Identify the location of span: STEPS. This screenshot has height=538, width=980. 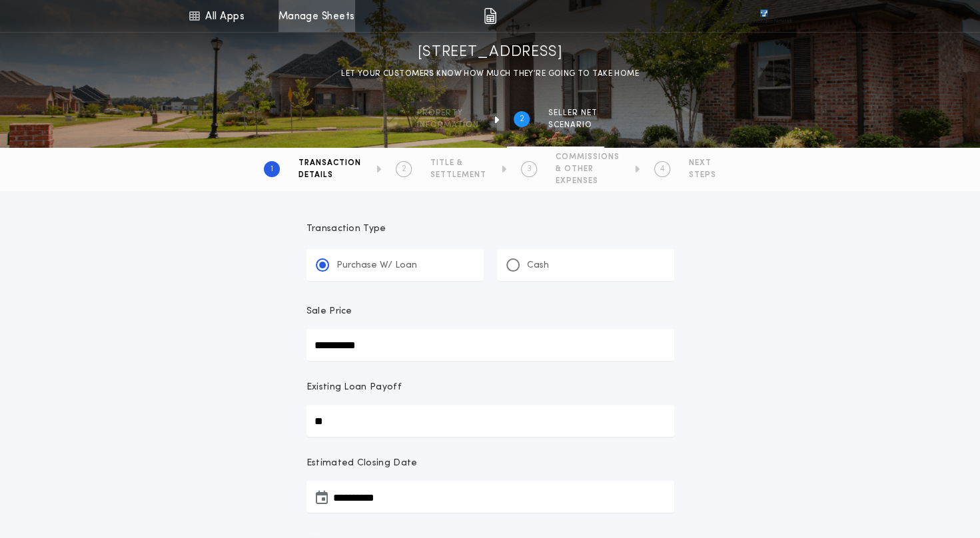
(702, 175).